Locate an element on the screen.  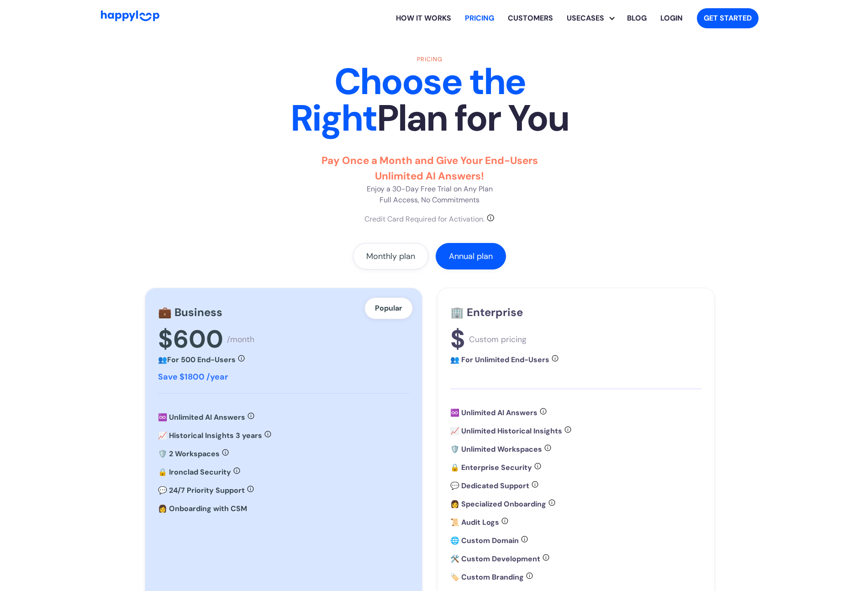
strong: 🔒 Ironclad Security is located at coordinates (194, 472).